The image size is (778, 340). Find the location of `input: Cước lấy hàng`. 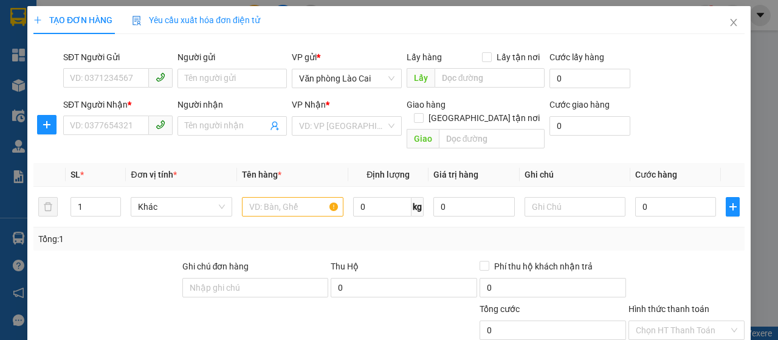

input: Cước lấy hàng is located at coordinates (589, 78).